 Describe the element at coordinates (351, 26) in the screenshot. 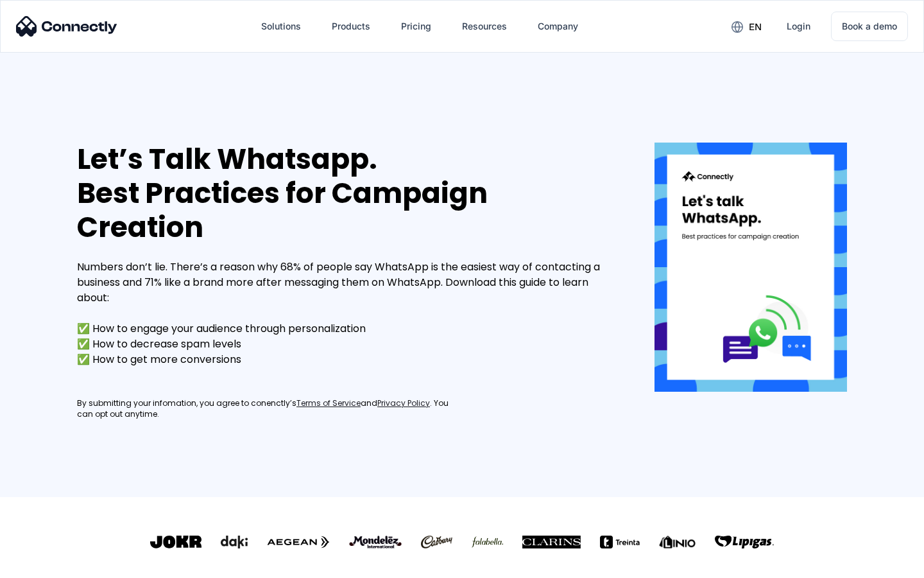

I see `div: Products` at that location.